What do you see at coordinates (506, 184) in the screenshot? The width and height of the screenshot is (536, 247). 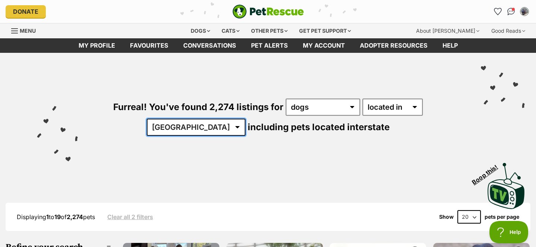 I see `a: Boop this!` at bounding box center [506, 184].